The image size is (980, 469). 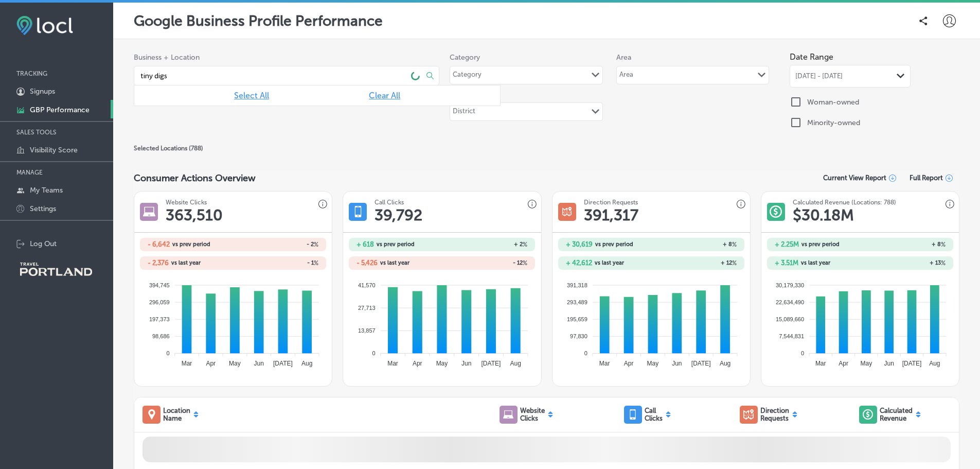 What do you see at coordinates (467, 76) in the screenshot?
I see `div: Category` at bounding box center [467, 76].